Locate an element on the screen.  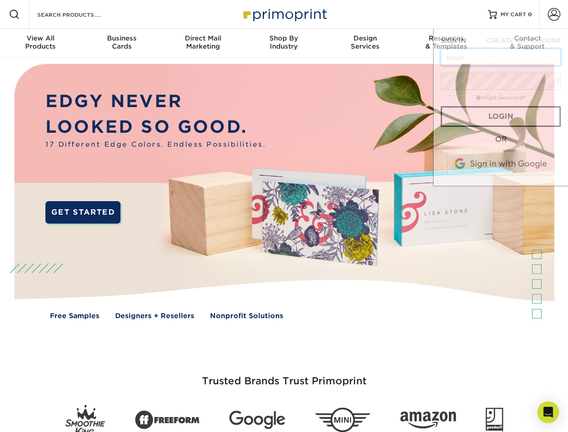
div: Cards is located at coordinates (121, 42).